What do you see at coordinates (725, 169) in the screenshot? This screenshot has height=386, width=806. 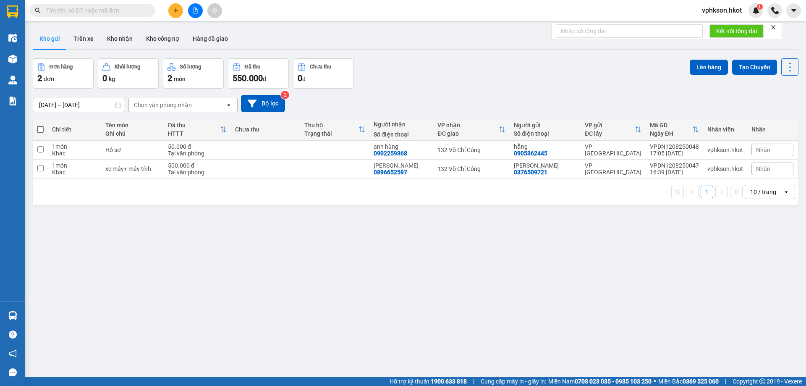 I see `div: vphkson.hkot` at bounding box center [725, 169].